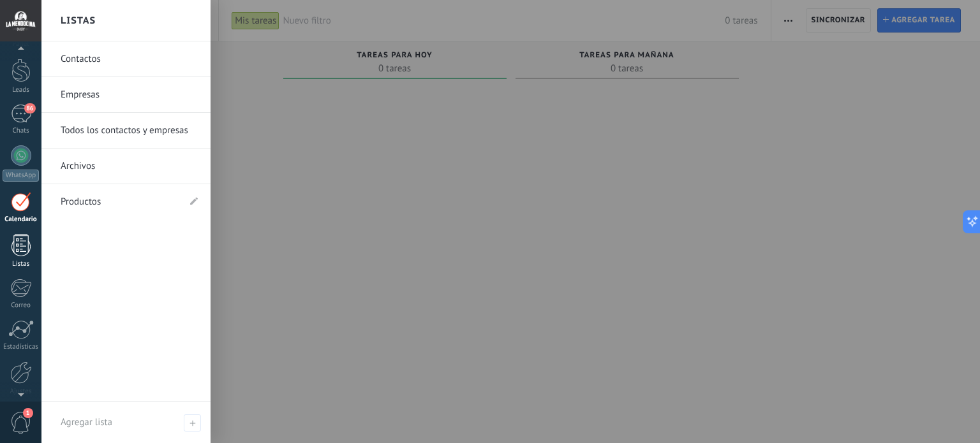 The width and height of the screenshot is (980, 443). I want to click on a: Empresas, so click(129, 95).